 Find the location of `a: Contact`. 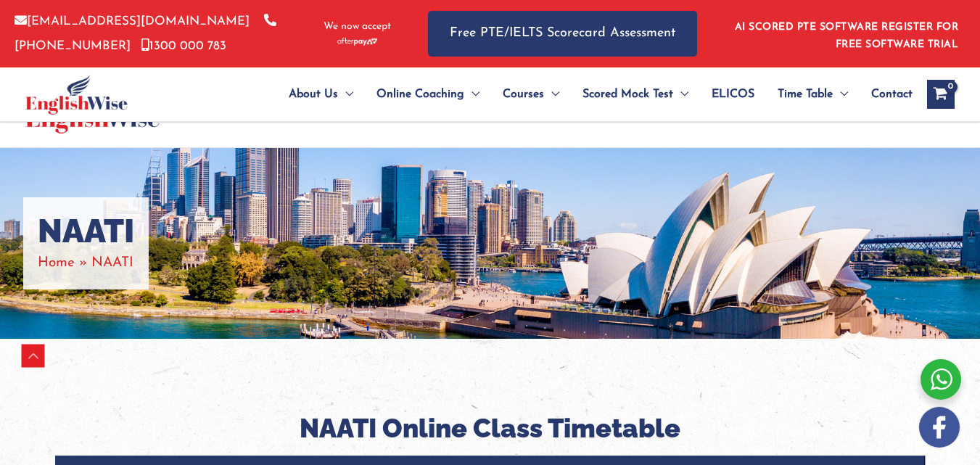

a: Contact is located at coordinates (886, 94).